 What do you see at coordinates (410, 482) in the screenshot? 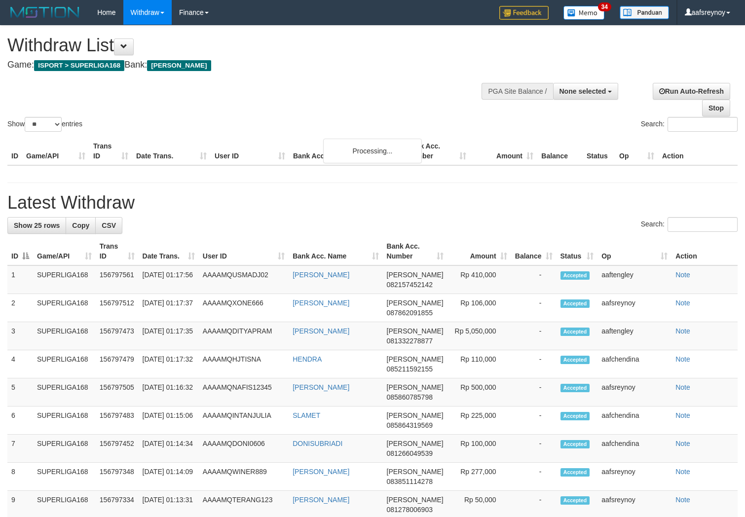
I see `span: Copy 083851114278 to clipboard` at bounding box center [410, 482].